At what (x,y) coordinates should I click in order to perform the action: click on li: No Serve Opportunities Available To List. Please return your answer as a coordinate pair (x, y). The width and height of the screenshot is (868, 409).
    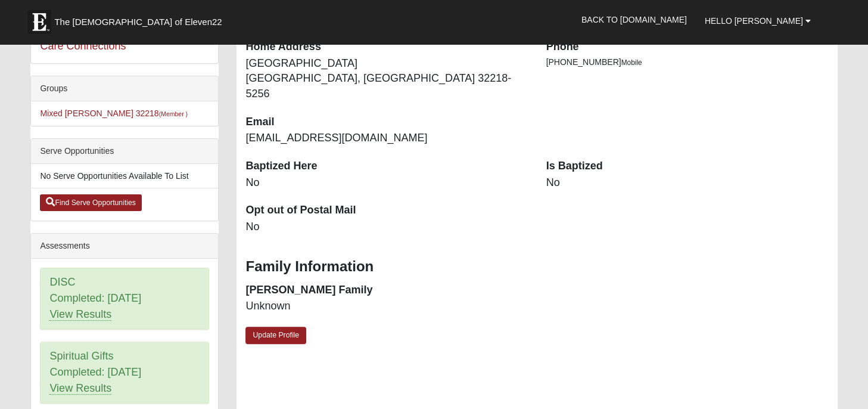
    Looking at the image, I should click on (125, 176).